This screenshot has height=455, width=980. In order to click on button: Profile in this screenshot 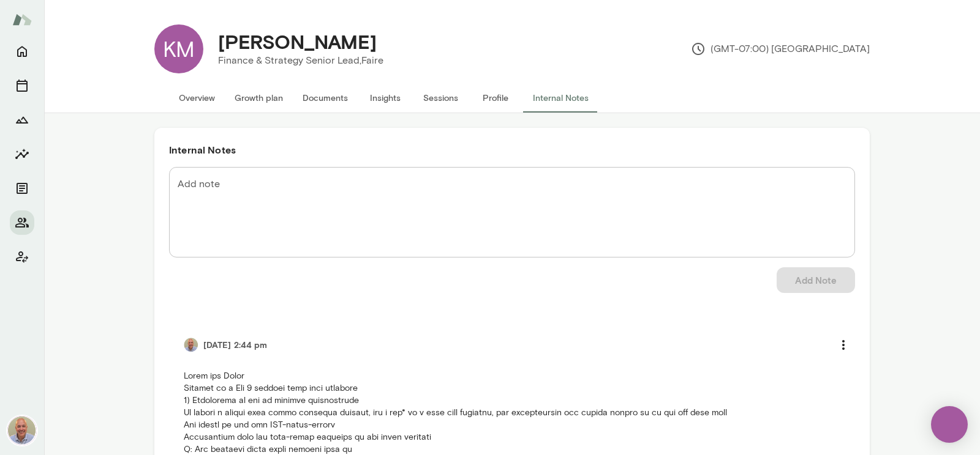, I will do `click(495, 98)`.